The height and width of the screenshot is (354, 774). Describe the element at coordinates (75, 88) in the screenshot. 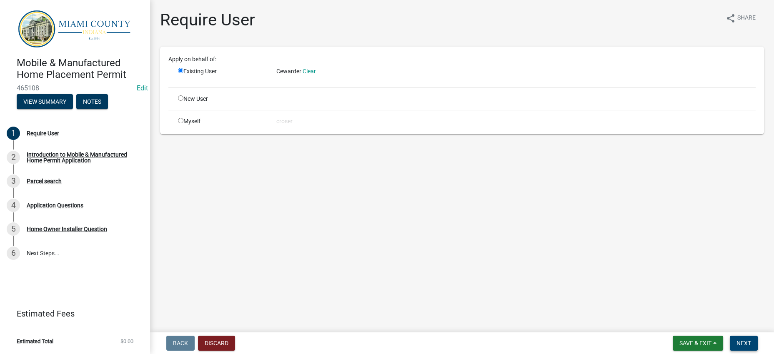

I see `span: 465108` at that location.